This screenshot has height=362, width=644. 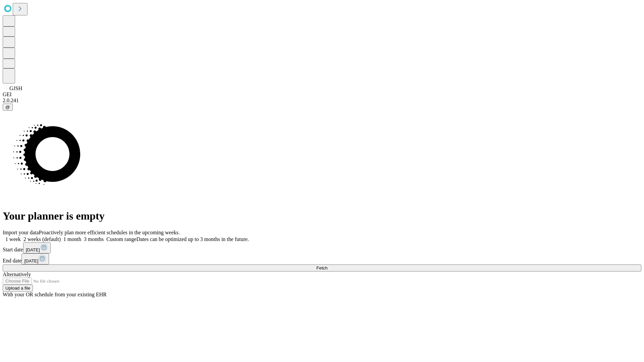 I want to click on span: GJSH, so click(x=16, y=88).